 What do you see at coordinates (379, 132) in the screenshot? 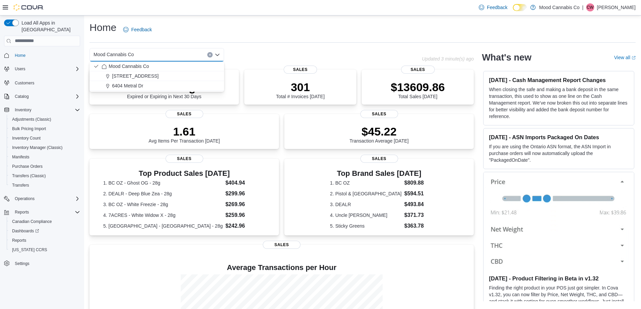
I see `p: $45.22` at bounding box center [379, 132].